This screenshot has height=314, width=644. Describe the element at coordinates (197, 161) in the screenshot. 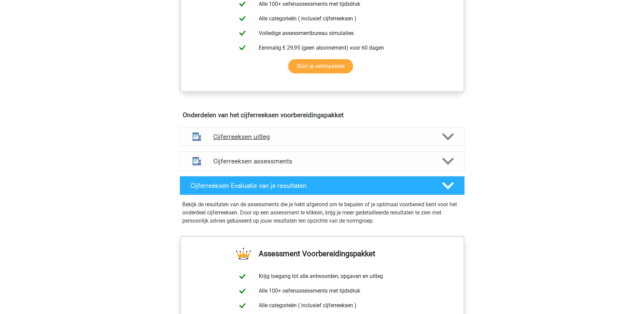

I see `img: cijferreeksen assessments` at that location.